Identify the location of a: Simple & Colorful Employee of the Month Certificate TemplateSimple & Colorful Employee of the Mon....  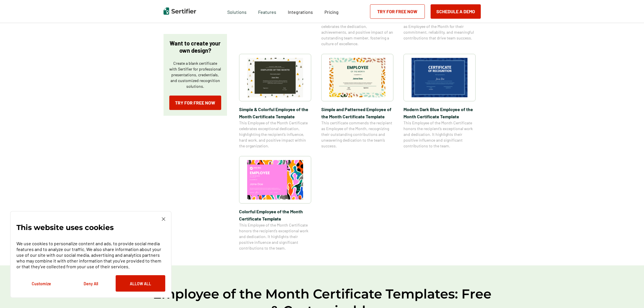
(275, 101).